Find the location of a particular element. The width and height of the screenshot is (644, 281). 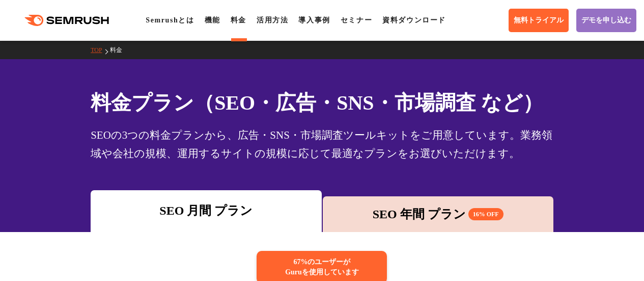

a: デモを申し込む is located at coordinates (606, 21).